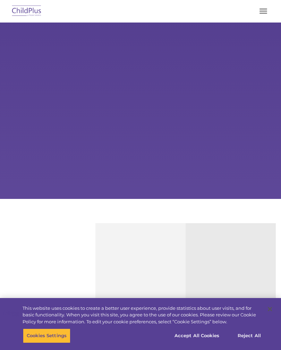  I want to click on button: Cookies Settings, so click(46, 336).